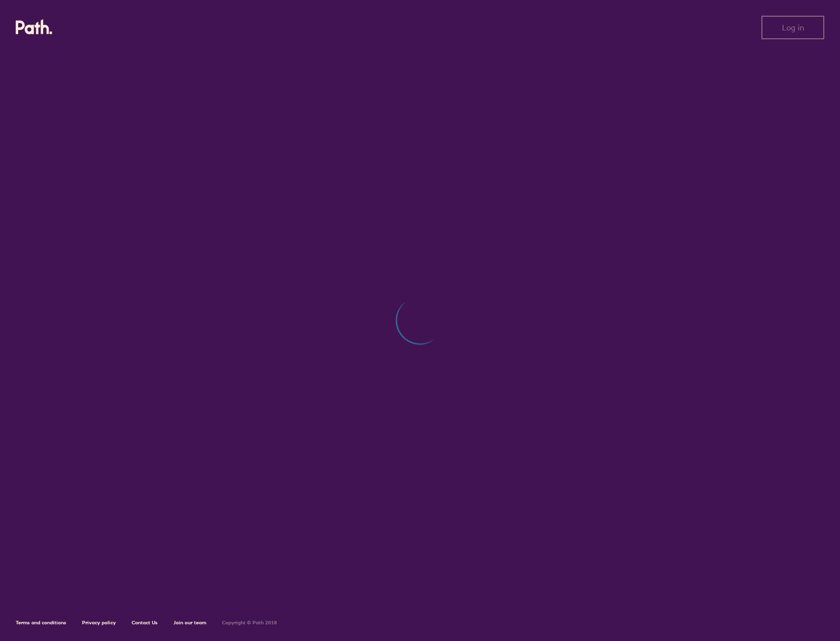  Describe the element at coordinates (40, 622) in the screenshot. I see `a: Terms and conditions` at that location.